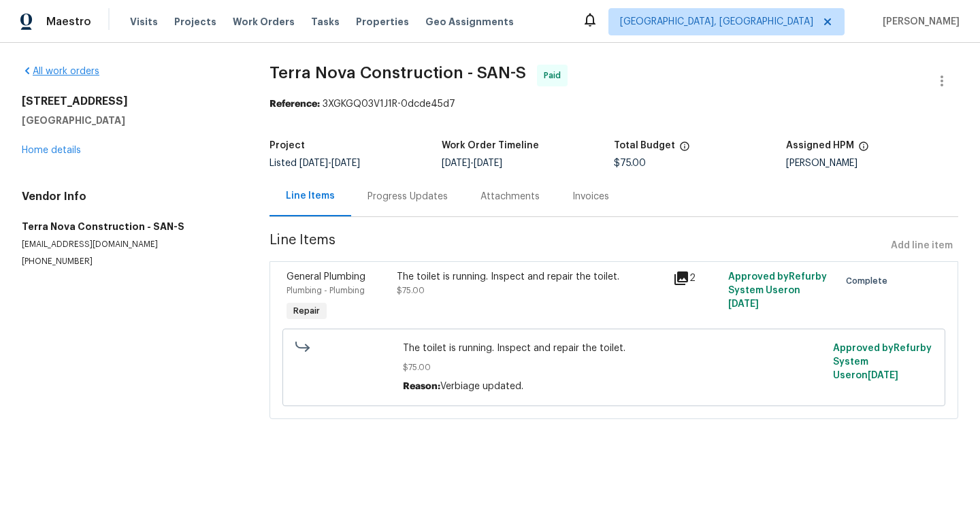 The image size is (980, 530). Describe the element at coordinates (685, 150) in the screenshot. I see `span: The total cost of line items that have been proposed by Opendoor. This sum includes line items th...` at that location.